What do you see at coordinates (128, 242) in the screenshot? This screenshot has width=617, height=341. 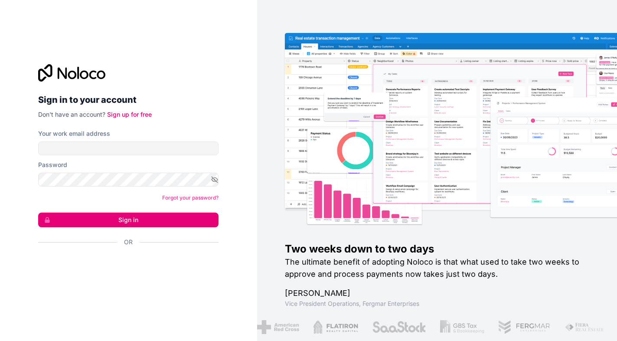 I see `span: Or` at bounding box center [128, 242].